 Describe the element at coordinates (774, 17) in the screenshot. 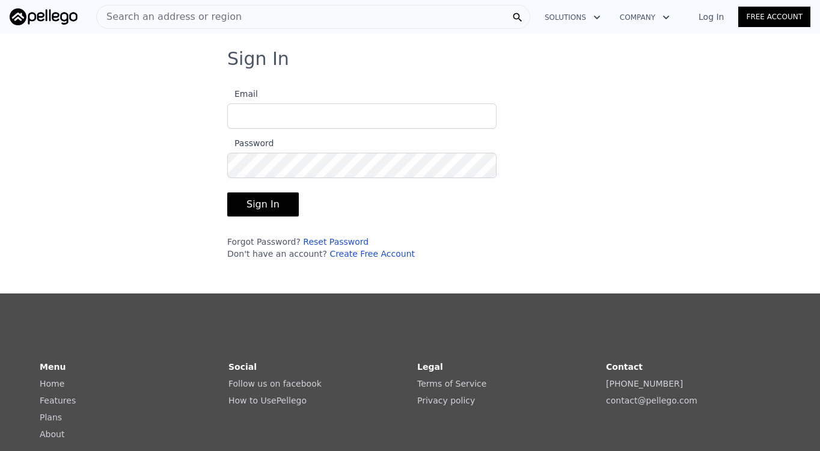

I see `a: Free Account` at that location.